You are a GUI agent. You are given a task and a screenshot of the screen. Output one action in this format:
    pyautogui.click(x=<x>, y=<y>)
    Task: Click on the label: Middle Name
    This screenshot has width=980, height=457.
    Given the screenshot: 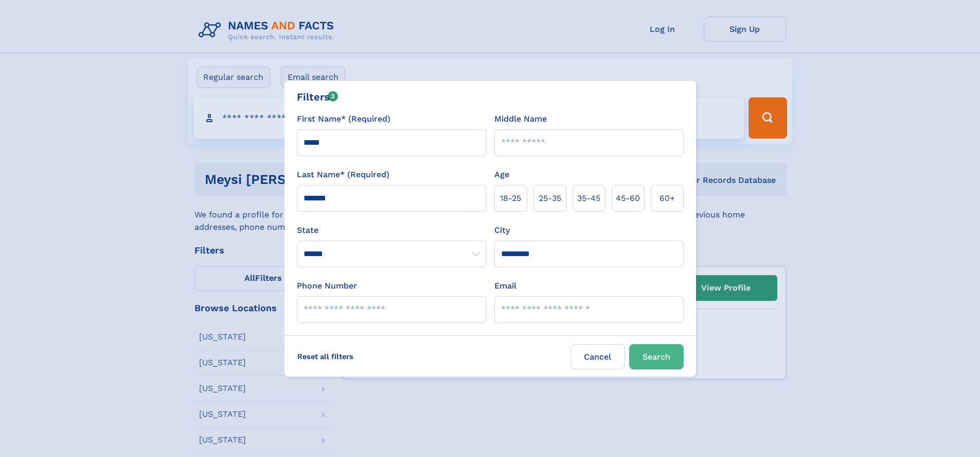 What is the action you would take?
    pyautogui.click(x=521, y=119)
    